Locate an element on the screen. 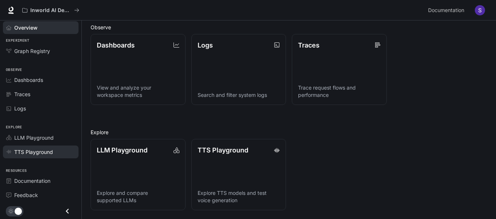  p: View and analyze your workspace metrics is located at coordinates (138, 91).